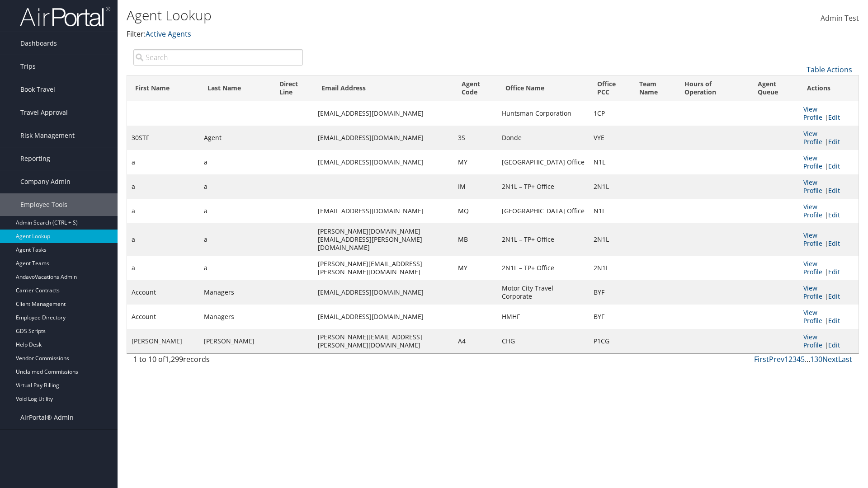  What do you see at coordinates (786, 359) in the screenshot?
I see `a: 1` at bounding box center [786, 359].